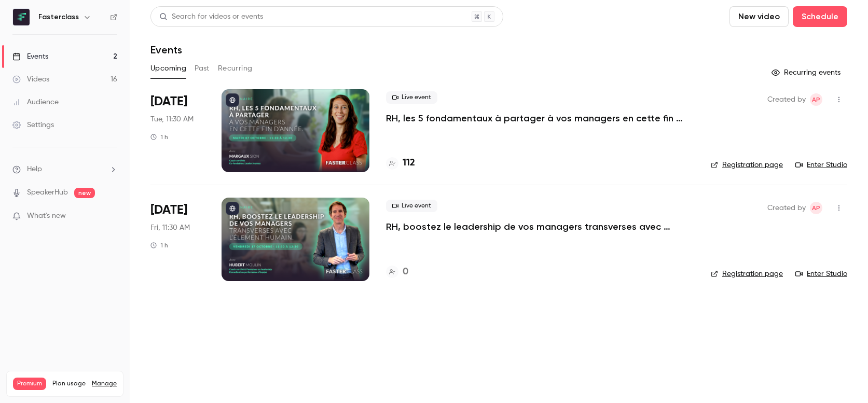 The height and width of the screenshot is (403, 868). I want to click on span: Help, so click(35, 169).